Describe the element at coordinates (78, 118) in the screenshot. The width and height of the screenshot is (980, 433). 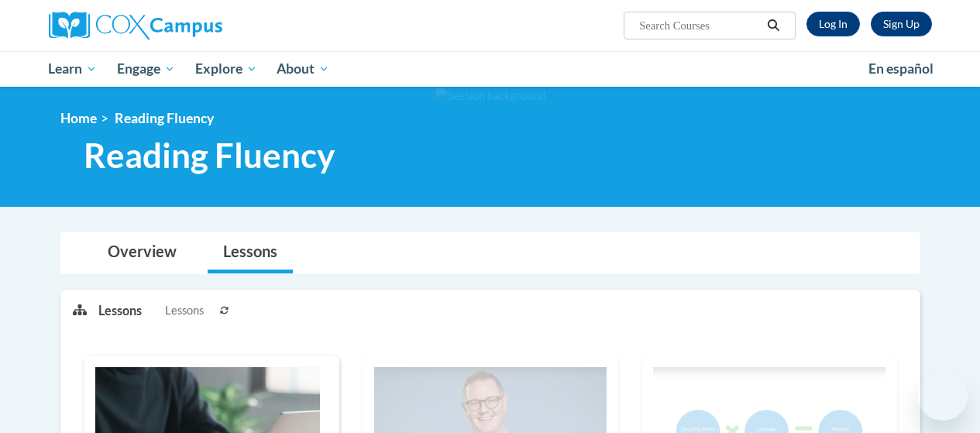
I see `a: Home` at that location.